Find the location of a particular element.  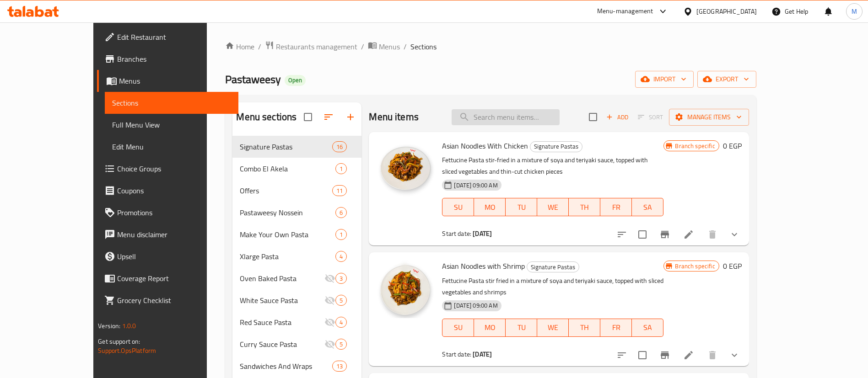

button: Branch-specific-item is located at coordinates (665, 356).